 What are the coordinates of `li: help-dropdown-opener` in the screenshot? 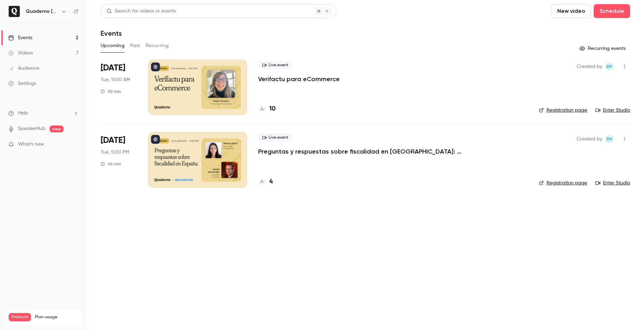 It's located at (44, 113).